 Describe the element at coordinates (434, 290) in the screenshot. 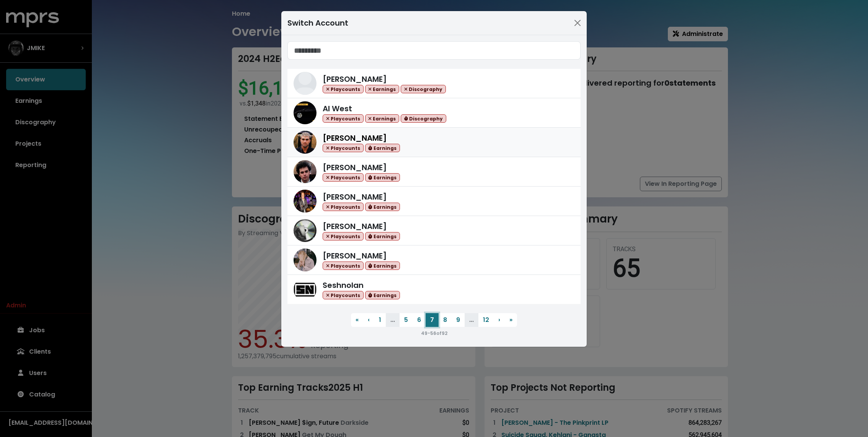

I see `a: SeshnolanSeshnolan Playcounts Earnings` at that location.